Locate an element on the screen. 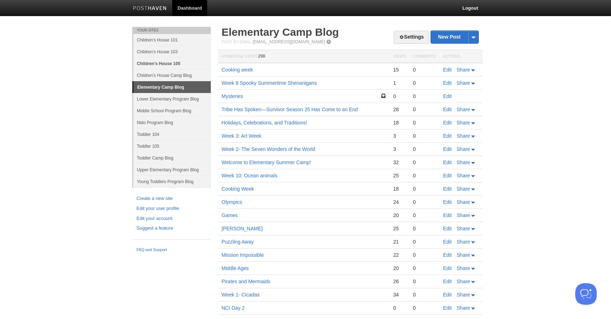 This screenshot has height=319, width=611. a: Pirates and Mermaids is located at coordinates (246, 281).